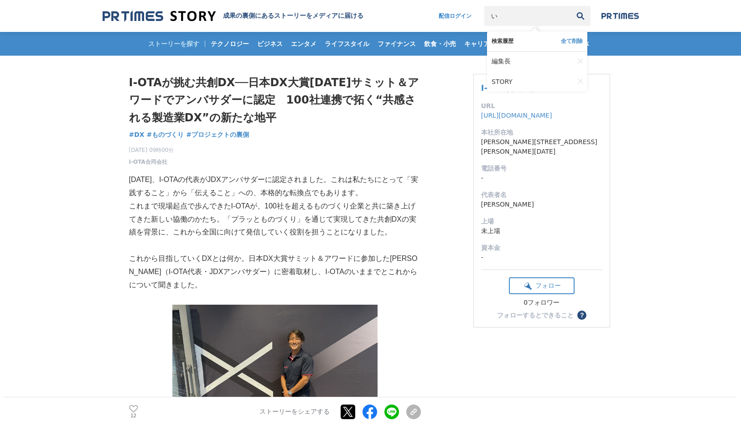  Describe the element at coordinates (620, 16) in the screenshot. I see `a: prtimes` at that location.